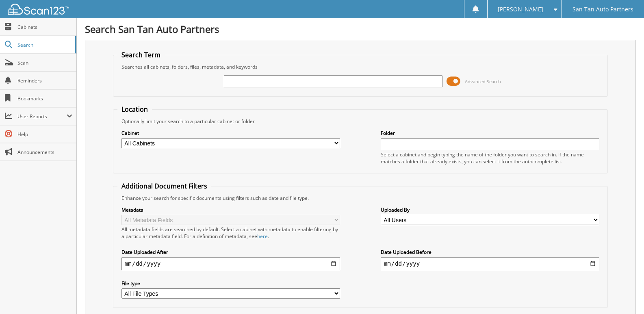 Image resolution: width=644 pixels, height=314 pixels. I want to click on label: Cabinet, so click(231, 133).